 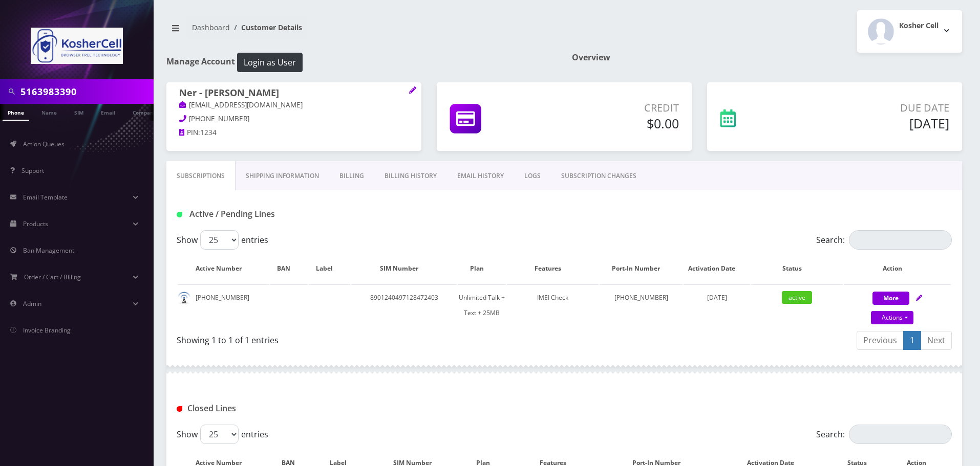 I want to click on a: EMAIL HISTORY, so click(x=481, y=176).